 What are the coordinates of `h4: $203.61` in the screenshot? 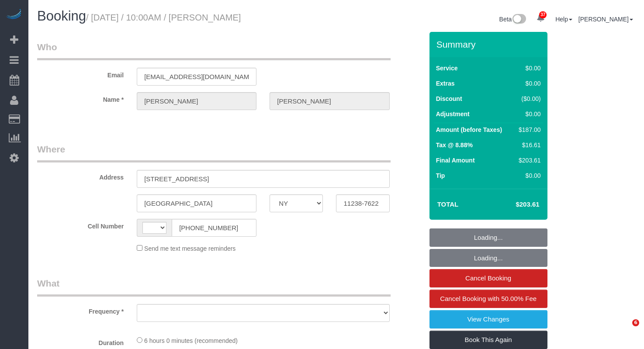 It's located at (514, 205).